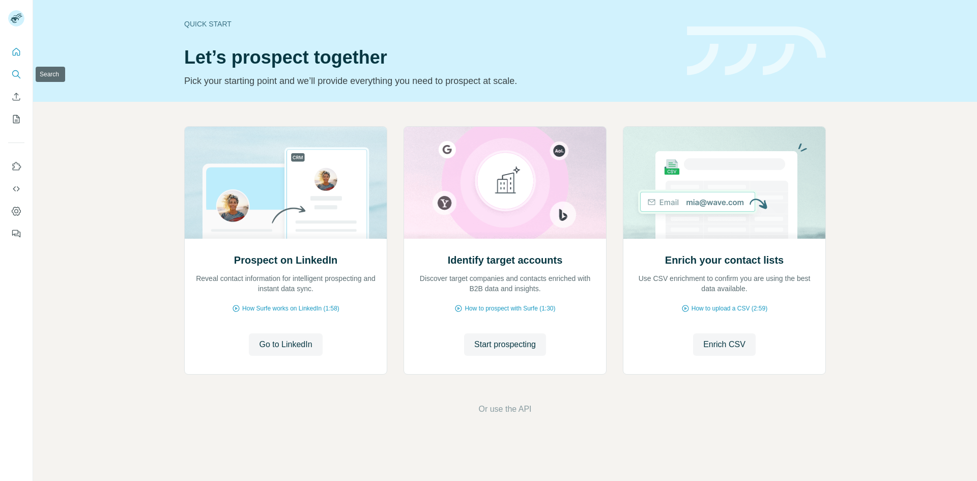  I want to click on span: How to prospect with Surfe (1:30), so click(510, 308).